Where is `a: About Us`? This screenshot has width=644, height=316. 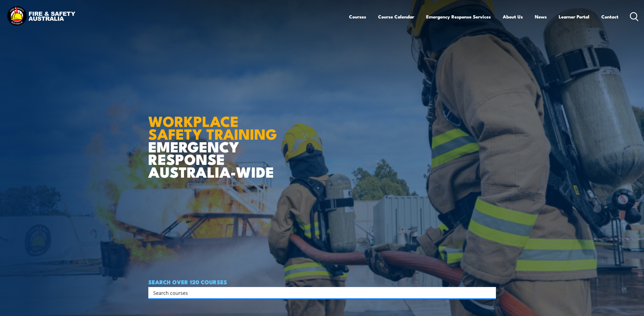 a: About Us is located at coordinates (513, 17).